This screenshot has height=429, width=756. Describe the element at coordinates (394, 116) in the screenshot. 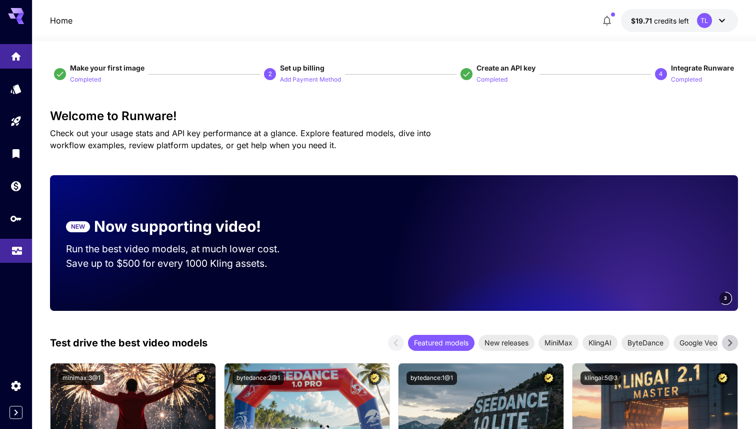

I see `h3: Welcome to Runware!` at that location.